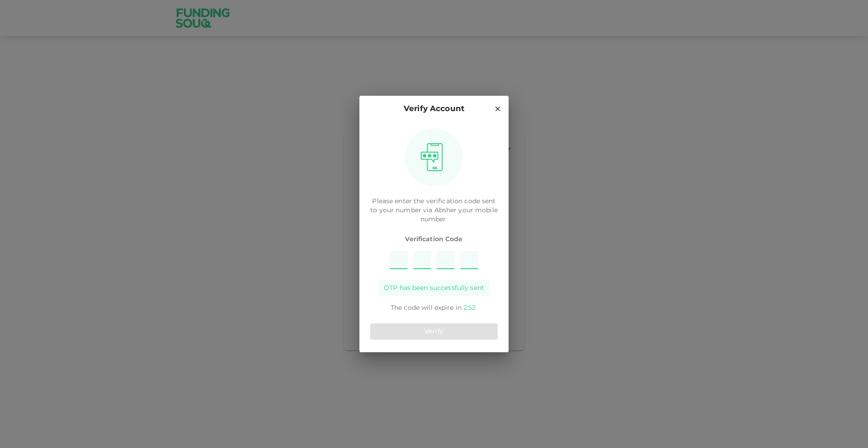  What do you see at coordinates (434, 288) in the screenshot?
I see `span: OTP has been successfully sent` at bounding box center [434, 288].